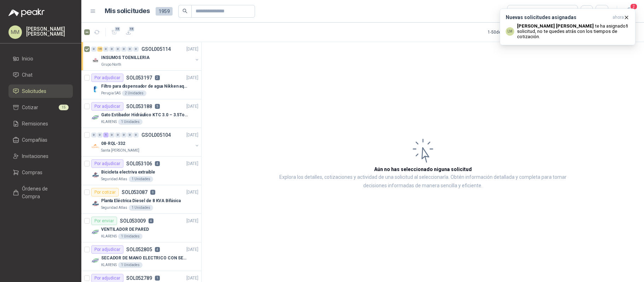 Image resolution: width=644 pixels, height=282 pixels. What do you see at coordinates (113, 143) in the screenshot?
I see `p: 08-RQL-332` at bounding box center [113, 143].